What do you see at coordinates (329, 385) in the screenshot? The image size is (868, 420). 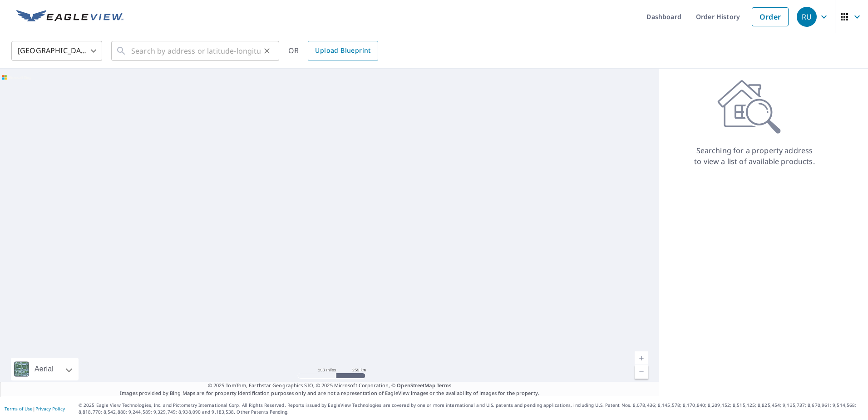 I see `span: © 2025 TomTom, Earthstar Geographics SIO, © 2025 Microsoft Corporation, ©` at bounding box center [329, 385].